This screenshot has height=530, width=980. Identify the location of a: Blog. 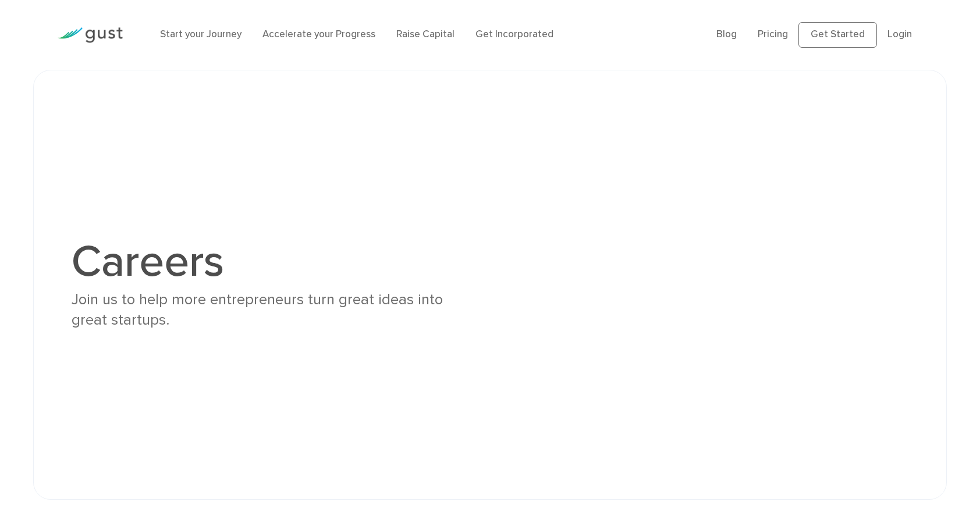
(726, 35).